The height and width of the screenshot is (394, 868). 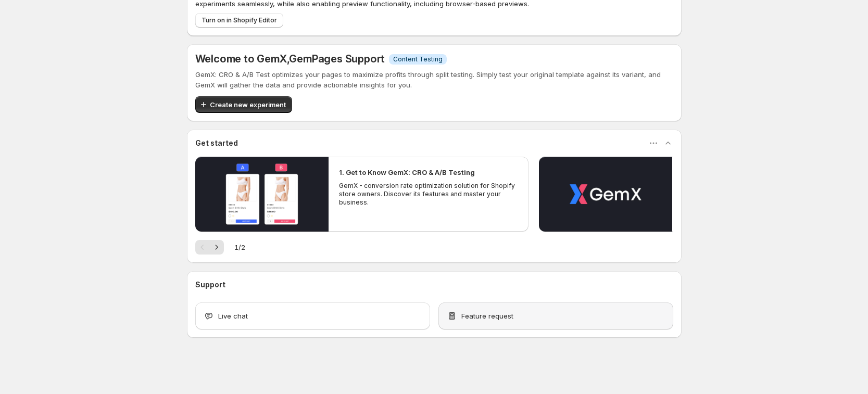 What do you see at coordinates (239, 247) in the screenshot?
I see `span: 1 / 2` at bounding box center [239, 247].